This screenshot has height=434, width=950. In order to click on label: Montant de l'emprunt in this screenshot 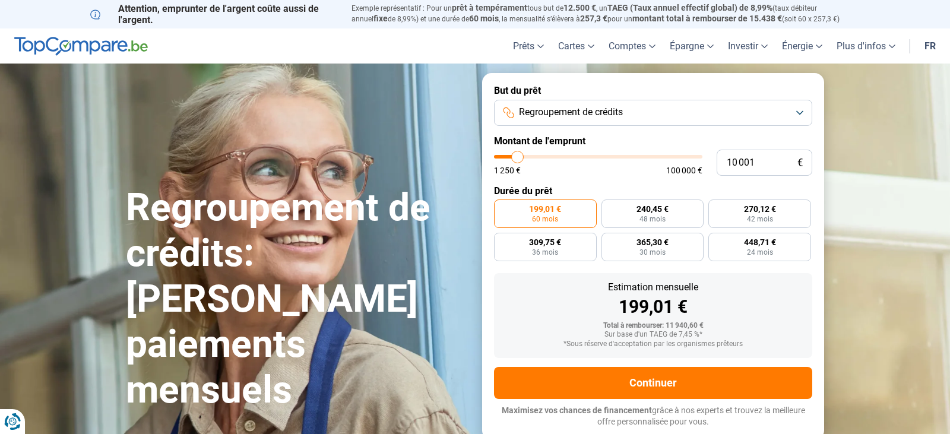, I will do `click(653, 141)`.